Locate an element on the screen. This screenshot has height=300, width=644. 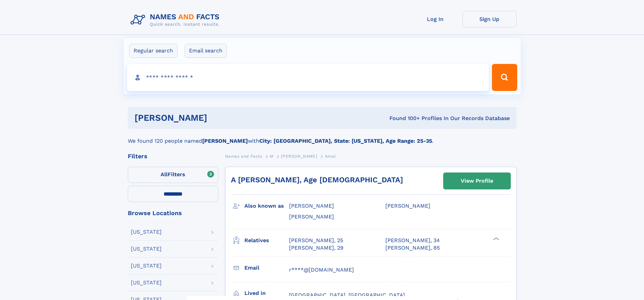
h3: Email is located at coordinates (267, 268).